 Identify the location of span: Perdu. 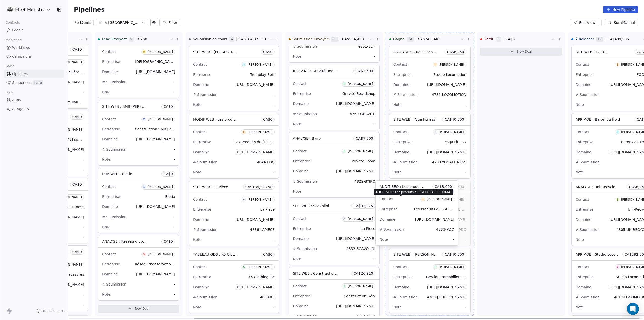
(489, 39).